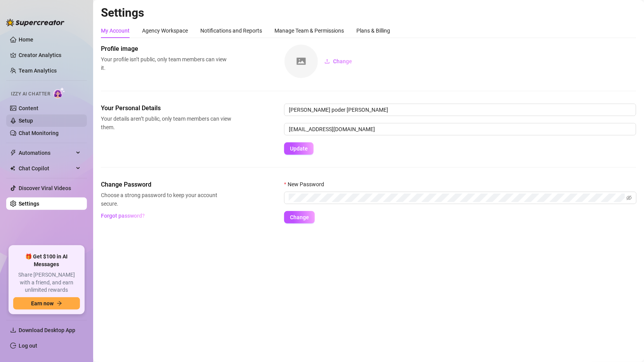 The height and width of the screenshot is (362, 644). Describe the element at coordinates (306, 184) in the screenshot. I see `label: New Password` at that location.